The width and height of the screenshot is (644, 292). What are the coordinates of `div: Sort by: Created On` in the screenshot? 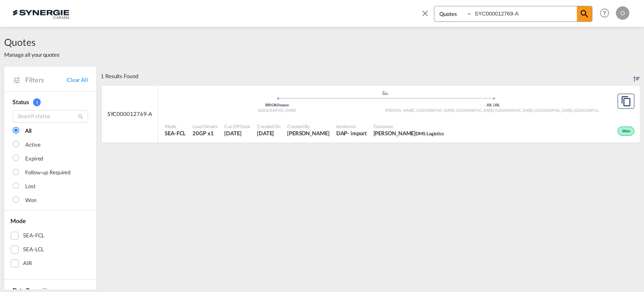 It's located at (637, 76).